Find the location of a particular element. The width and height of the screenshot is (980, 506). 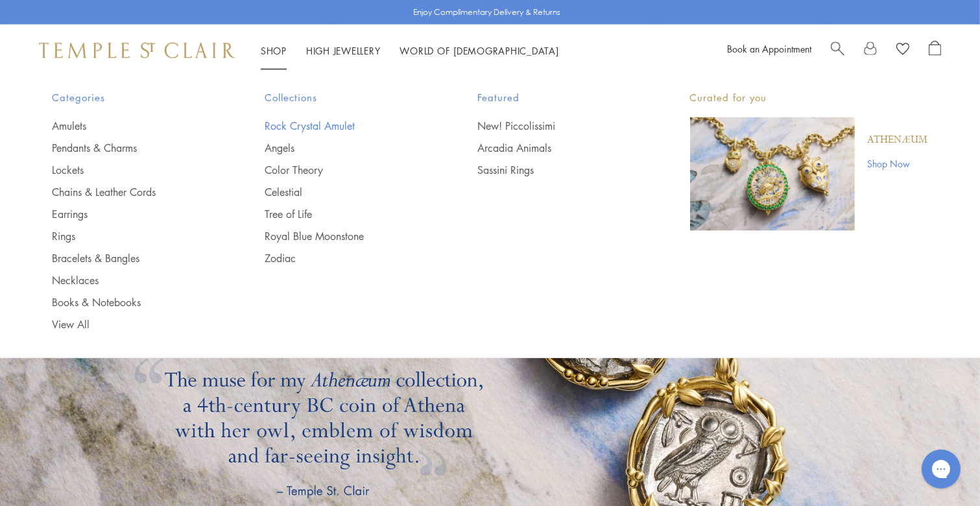

a: Search is located at coordinates (838, 50).